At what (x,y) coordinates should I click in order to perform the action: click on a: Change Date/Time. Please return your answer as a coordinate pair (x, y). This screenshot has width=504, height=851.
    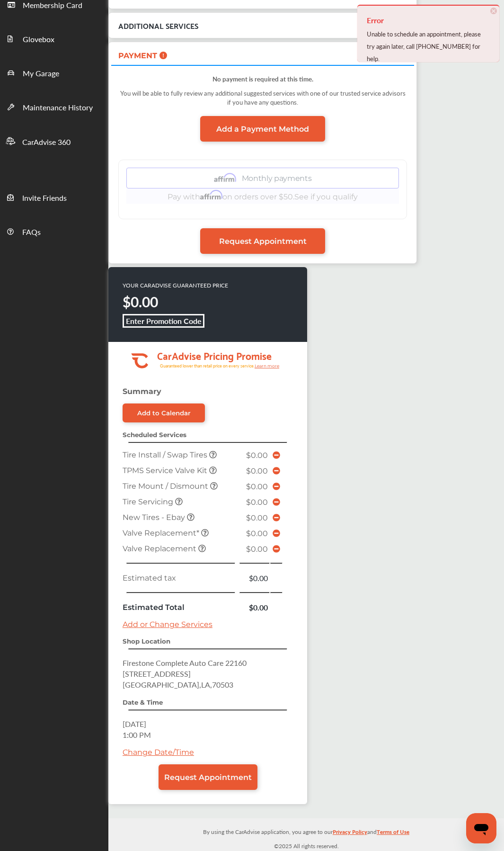
    Looking at the image, I should click on (158, 752).